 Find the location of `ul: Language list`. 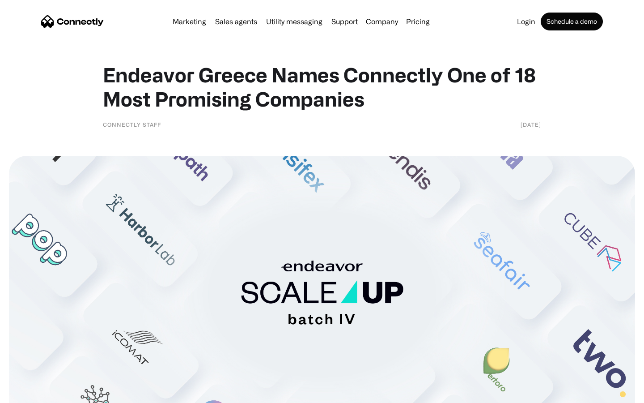

ul: Language list is located at coordinates (36, 393).